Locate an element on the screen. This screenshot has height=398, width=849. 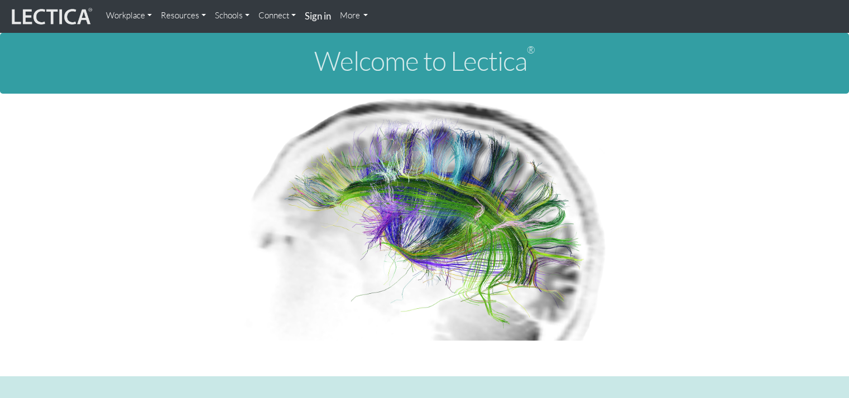
a: Connect is located at coordinates (277, 16).